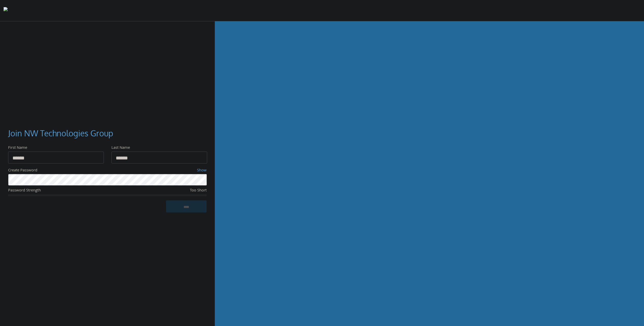 This screenshot has width=644, height=326. I want to click on a: Show, so click(202, 170).